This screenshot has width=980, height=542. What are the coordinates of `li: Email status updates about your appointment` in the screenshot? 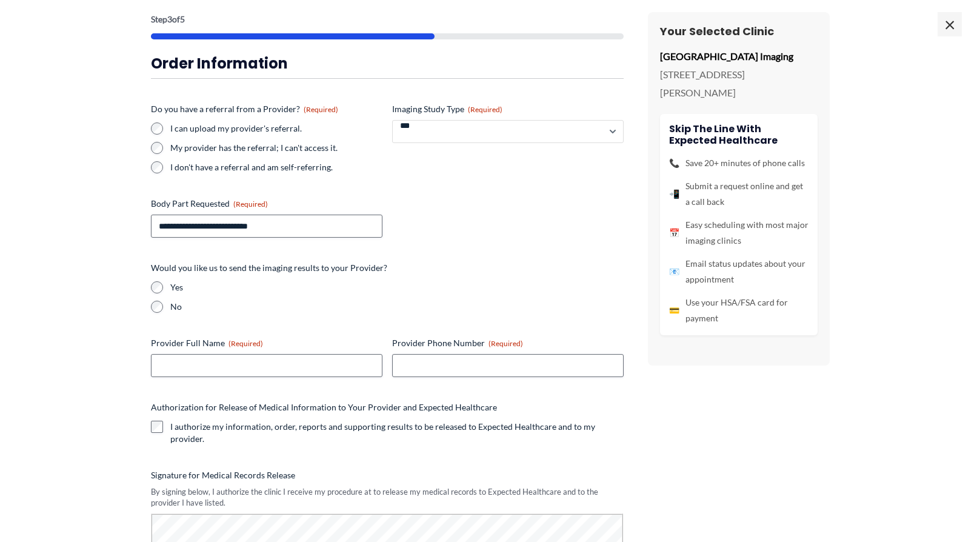 It's located at (739, 272).